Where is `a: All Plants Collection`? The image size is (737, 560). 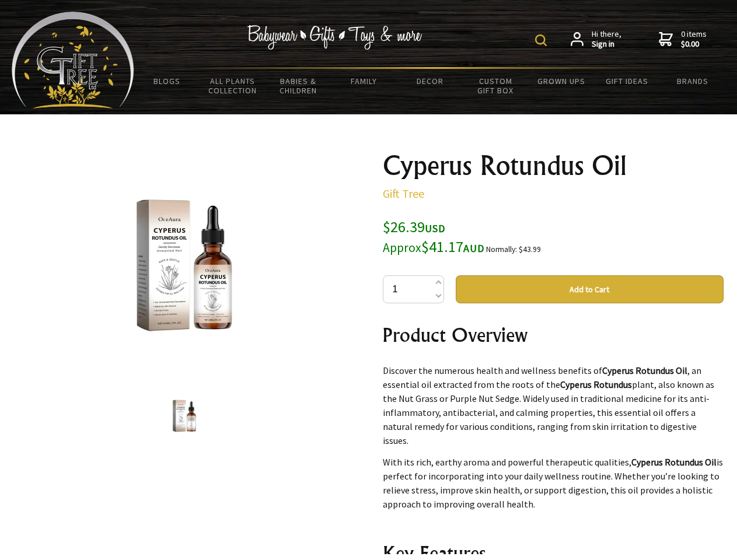
a: All Plants Collection is located at coordinates (233, 86).